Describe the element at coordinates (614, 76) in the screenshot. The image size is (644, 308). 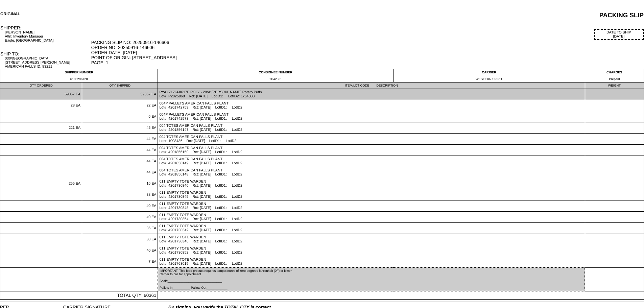
I see `td: CHARGES` at that location.